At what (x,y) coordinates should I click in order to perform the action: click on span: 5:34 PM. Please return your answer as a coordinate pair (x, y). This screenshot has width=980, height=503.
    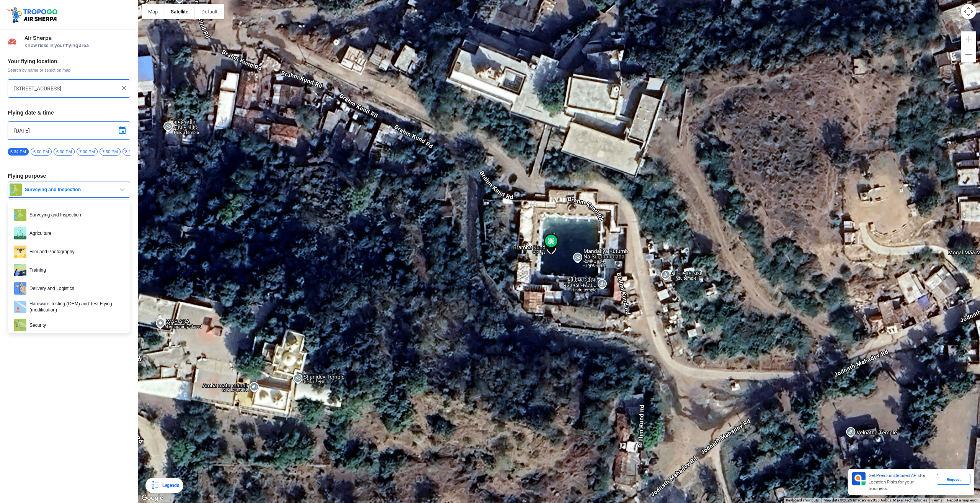
    Looking at the image, I should click on (18, 152).